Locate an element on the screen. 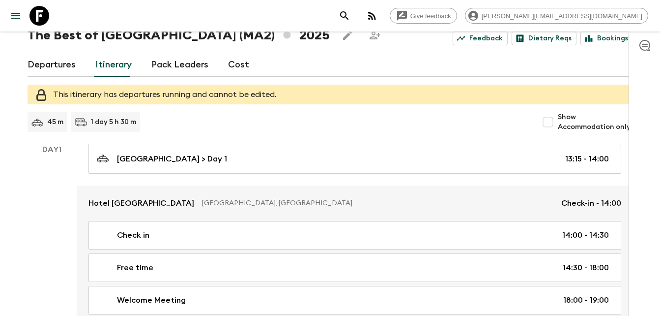  p: 13:15 - 14:00 is located at coordinates (587, 159).